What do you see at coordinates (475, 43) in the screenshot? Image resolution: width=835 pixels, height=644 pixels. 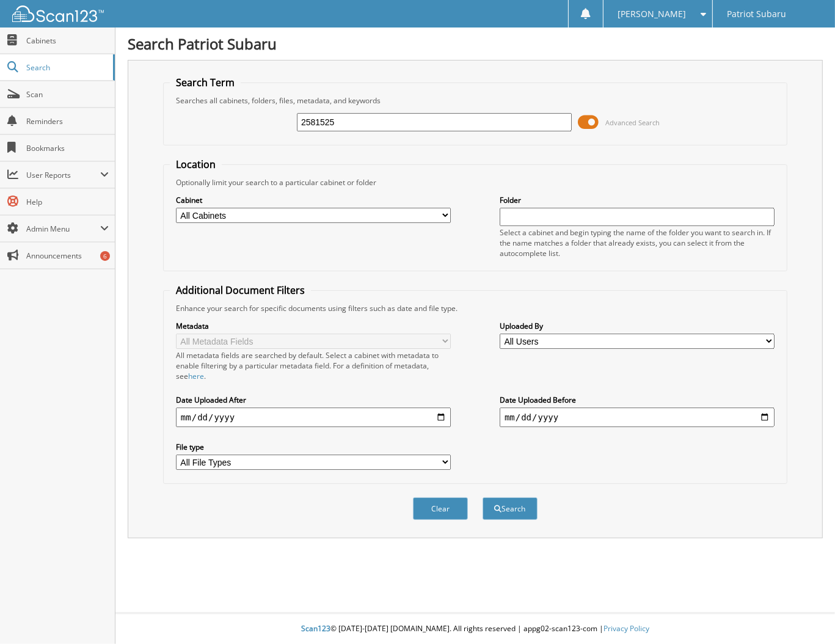 I see `h1: Search Patriot Subaru` at bounding box center [475, 43].